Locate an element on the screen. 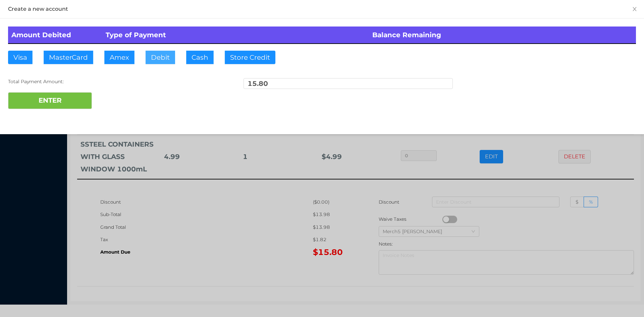 This screenshot has width=644, height=317. button: Store Credit is located at coordinates (250, 57).